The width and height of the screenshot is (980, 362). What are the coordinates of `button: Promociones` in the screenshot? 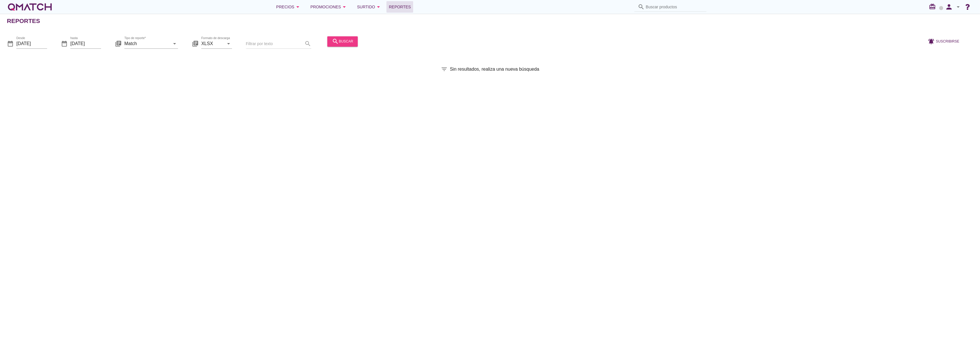 It's located at (329, 7).